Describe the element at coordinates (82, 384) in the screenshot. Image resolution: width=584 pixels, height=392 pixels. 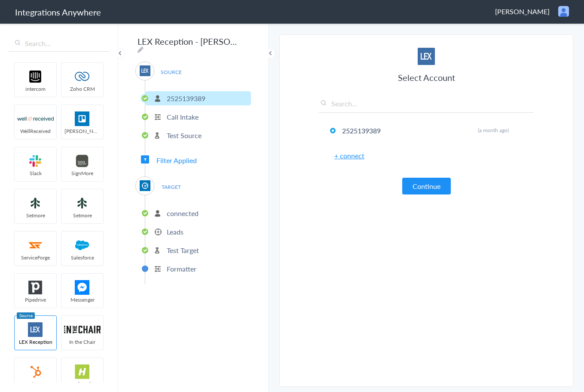
I see `span: HelloSells` at that location.